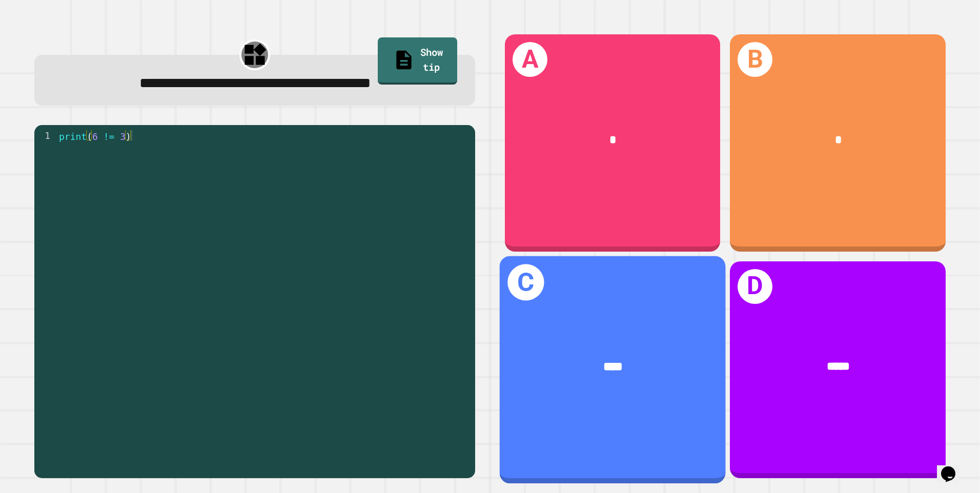 This screenshot has height=493, width=980. Describe the element at coordinates (755, 286) in the screenshot. I see `h1: D` at that location.